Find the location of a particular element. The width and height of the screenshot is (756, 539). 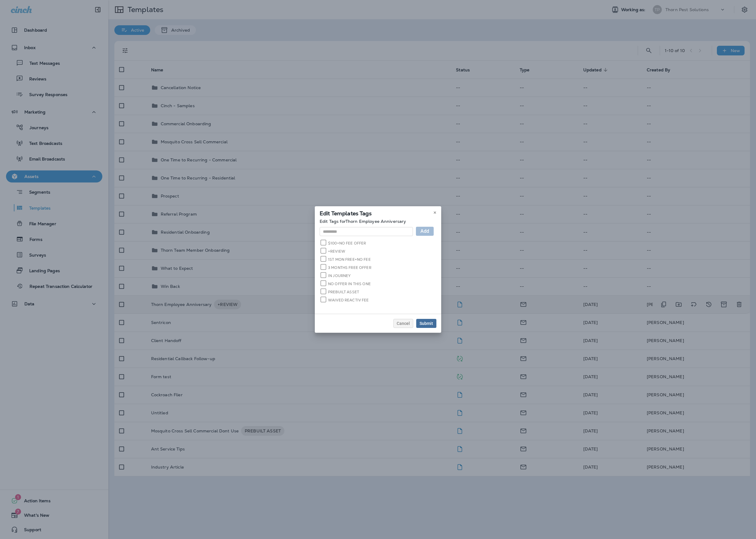

input: WAIVED REACTIV FEE is located at coordinates (324, 299).